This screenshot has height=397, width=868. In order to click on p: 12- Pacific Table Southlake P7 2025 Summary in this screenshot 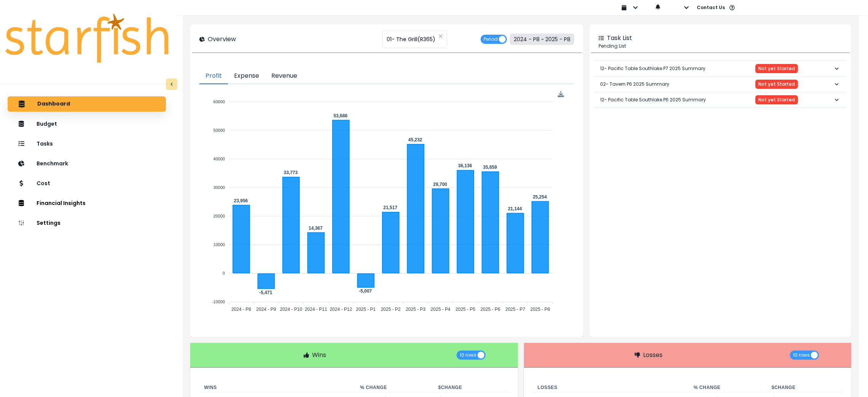, I will do `click(653, 69)`.